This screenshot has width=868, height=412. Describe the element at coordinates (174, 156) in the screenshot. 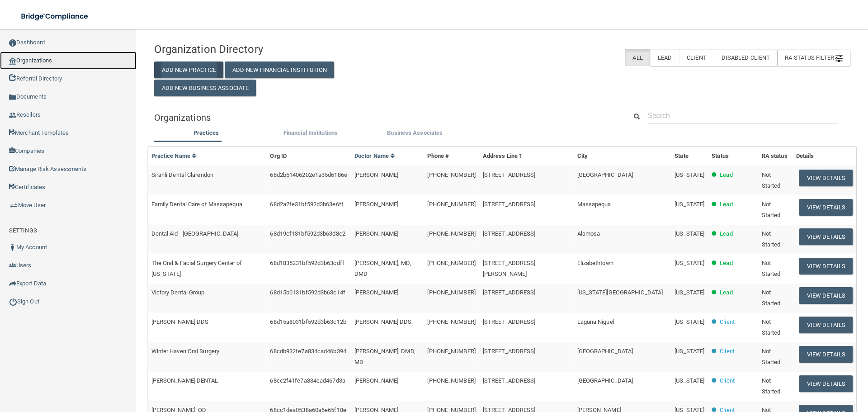

I see `a: Practice Name` at that location.